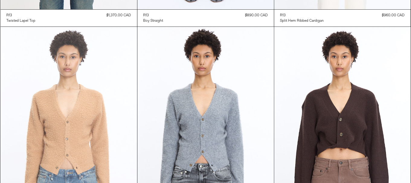  Describe the element at coordinates (153, 21) in the screenshot. I see `div: Boy Straight` at that location.